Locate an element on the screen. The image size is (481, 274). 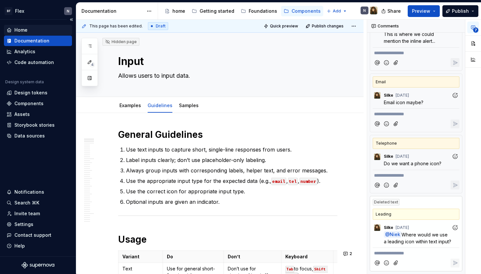
div: Storybook stories is located at coordinates (34, 125).